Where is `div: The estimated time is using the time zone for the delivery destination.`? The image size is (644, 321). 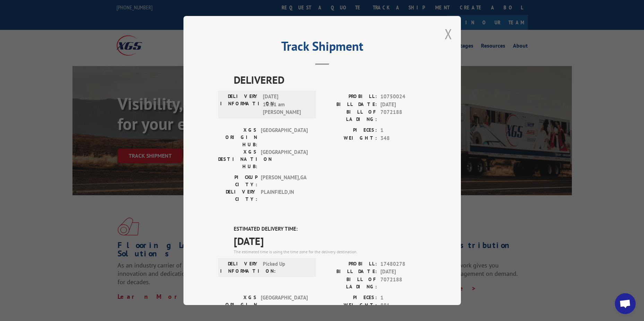
div: The estimated time is using the time zone for the delivery destination. is located at coordinates (330, 252).